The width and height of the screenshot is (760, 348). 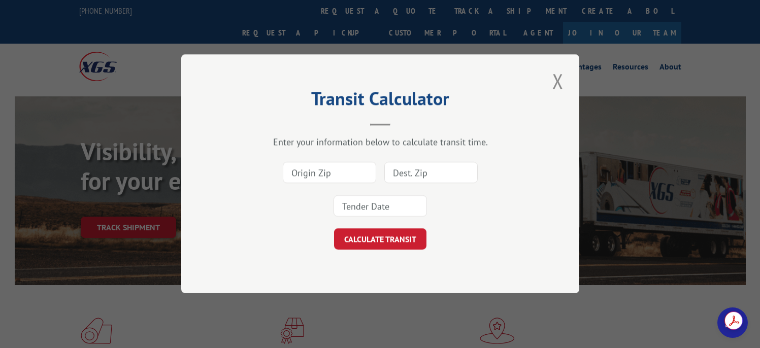 I want to click on div: Enter your information below to calculate transit time., so click(x=380, y=142).